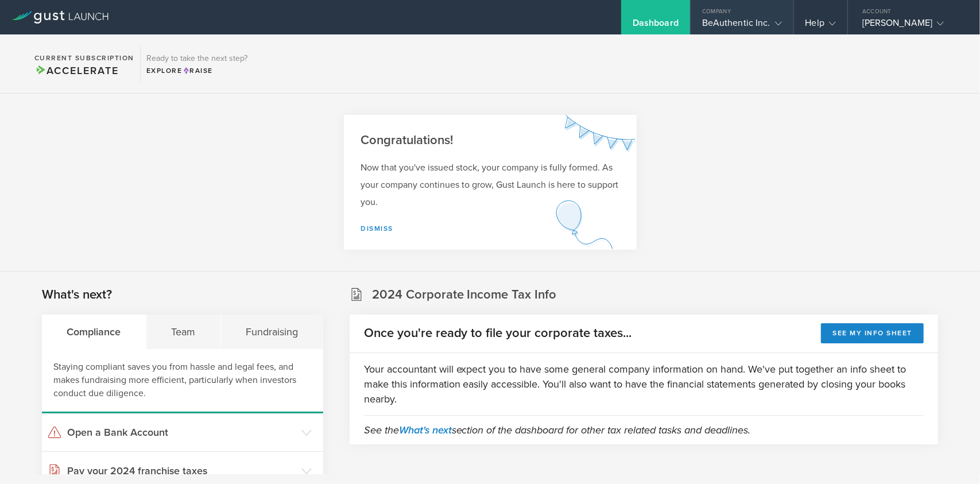  What do you see at coordinates (656, 26) in the screenshot?
I see `div: Dashboard` at bounding box center [656, 26].